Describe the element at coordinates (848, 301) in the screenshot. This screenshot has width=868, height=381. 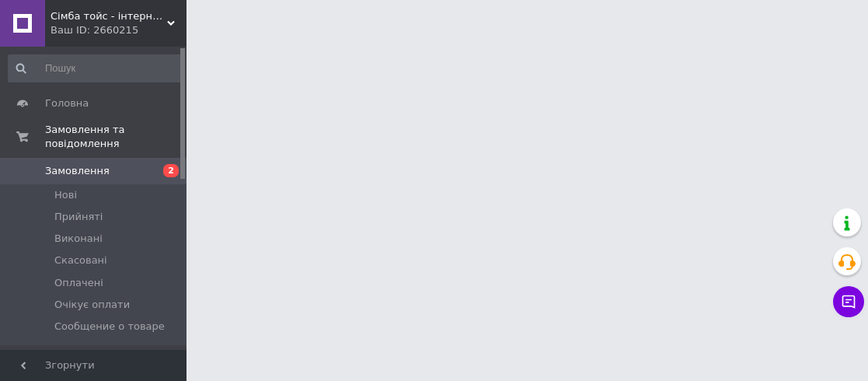
I see `button: Чат з покупцем` at that location.